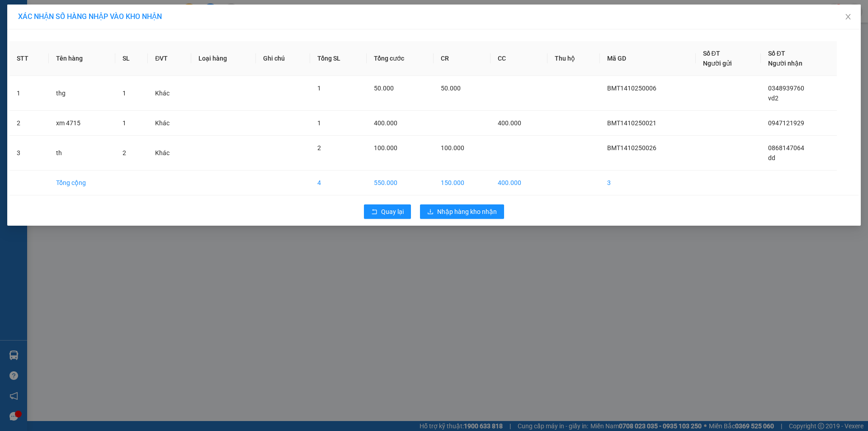  Describe the element at coordinates (431, 212) in the screenshot. I see `span: download` at that location.